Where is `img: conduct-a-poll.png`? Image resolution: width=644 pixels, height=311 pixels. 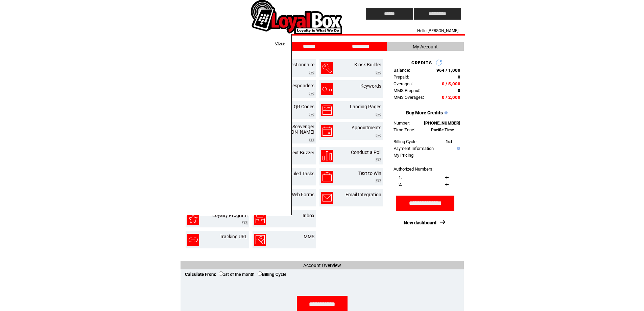 img: conduct-a-poll.png is located at coordinates (327, 156).